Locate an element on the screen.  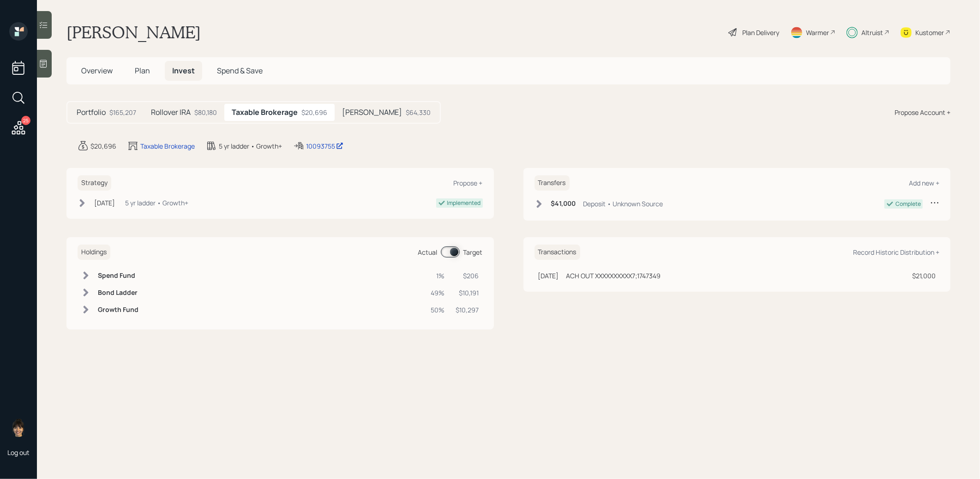
div: $10,191 is located at coordinates (467, 293).